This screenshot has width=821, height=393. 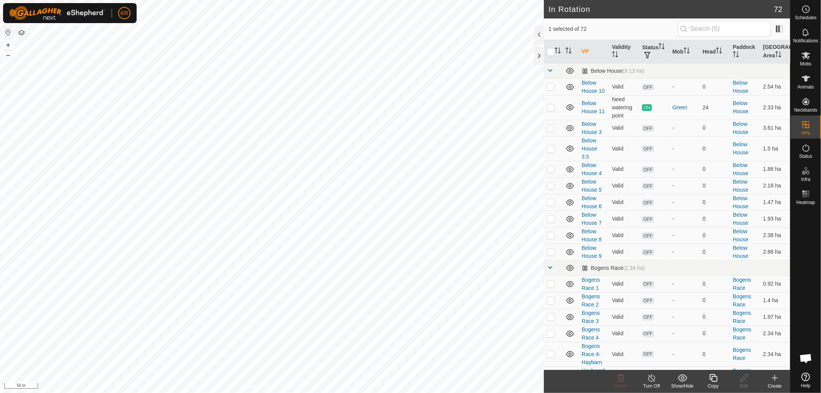 What do you see at coordinates (775, 185) in the screenshot?
I see `td: 2.18 ha` at bounding box center [775, 185].